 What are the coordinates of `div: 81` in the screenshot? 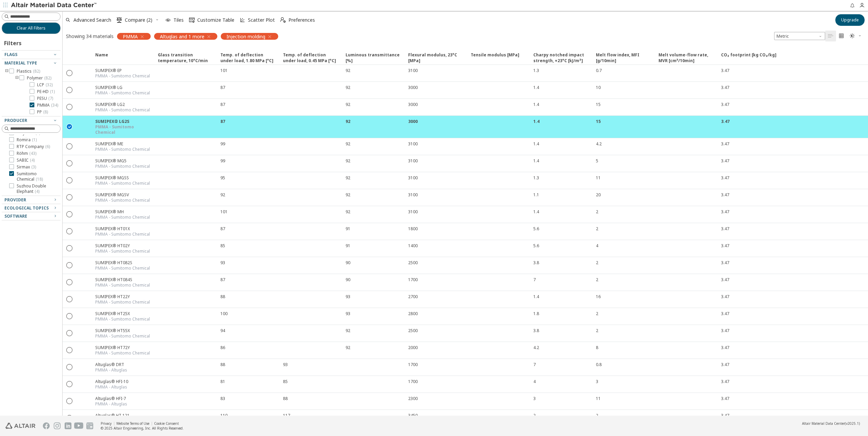 It's located at (223, 382).